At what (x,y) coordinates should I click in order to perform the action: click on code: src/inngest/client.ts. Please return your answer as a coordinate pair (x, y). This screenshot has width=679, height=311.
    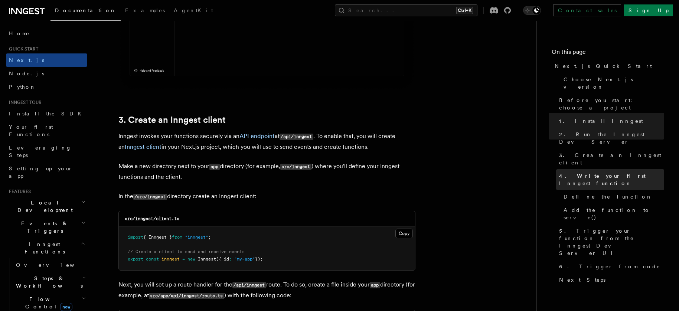
    Looking at the image, I should click on (152, 219).